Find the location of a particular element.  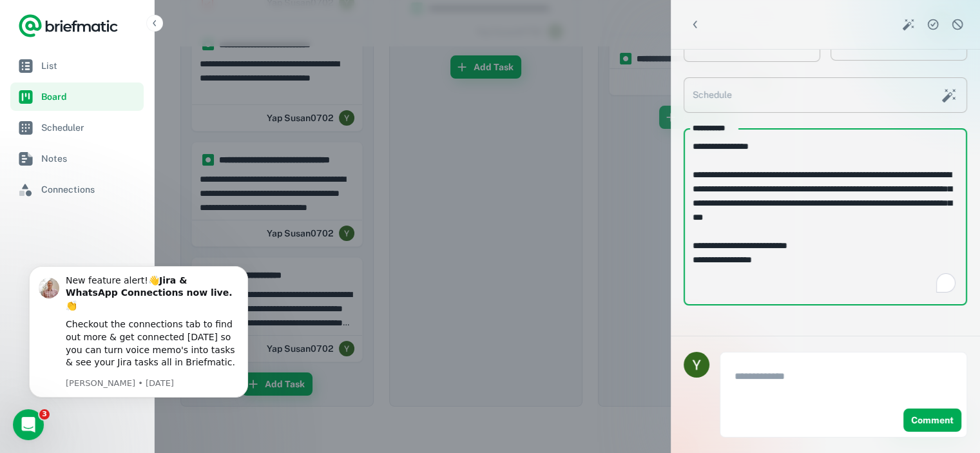

button: Dismiss task is located at coordinates (957, 24).